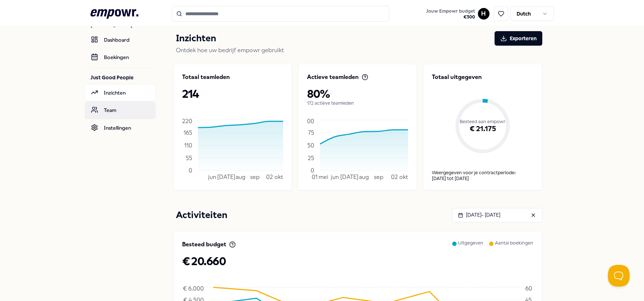 The width and height of the screenshot is (644, 301). I want to click on p: Just Good People, so click(123, 78).